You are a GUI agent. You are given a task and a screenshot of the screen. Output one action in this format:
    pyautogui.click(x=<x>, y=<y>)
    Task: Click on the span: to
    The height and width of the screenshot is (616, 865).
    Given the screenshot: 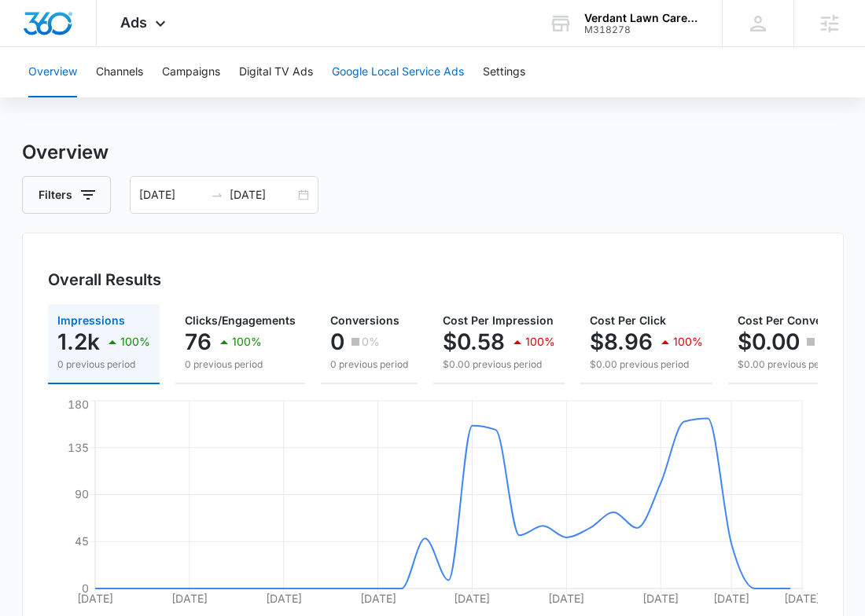 What is the action you would take?
    pyautogui.click(x=217, y=195)
    